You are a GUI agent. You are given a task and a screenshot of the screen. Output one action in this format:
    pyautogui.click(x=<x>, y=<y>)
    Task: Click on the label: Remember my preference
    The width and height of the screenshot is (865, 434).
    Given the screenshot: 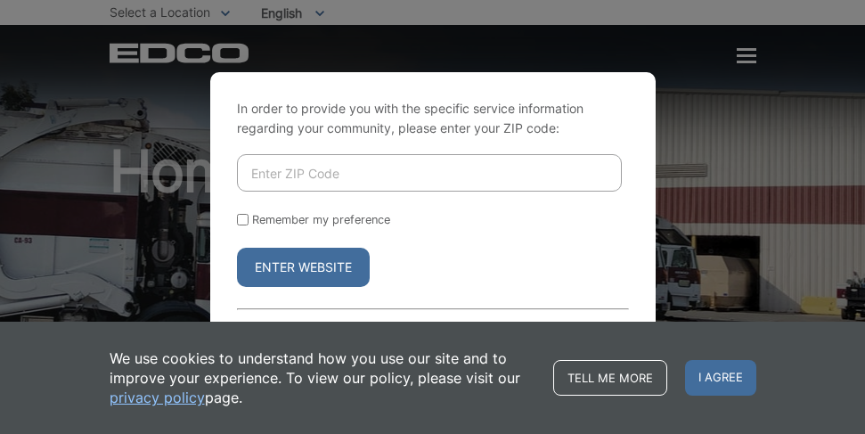 What is the action you would take?
    pyautogui.click(x=321, y=219)
    